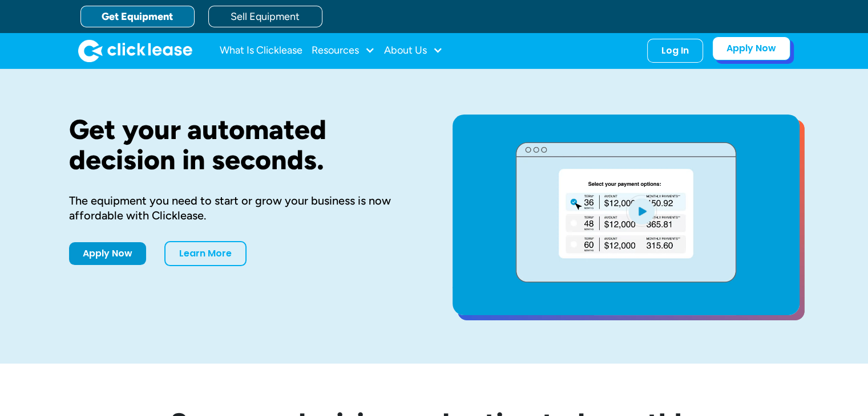  Describe the element at coordinates (675, 51) in the screenshot. I see `div: Log In` at that location.